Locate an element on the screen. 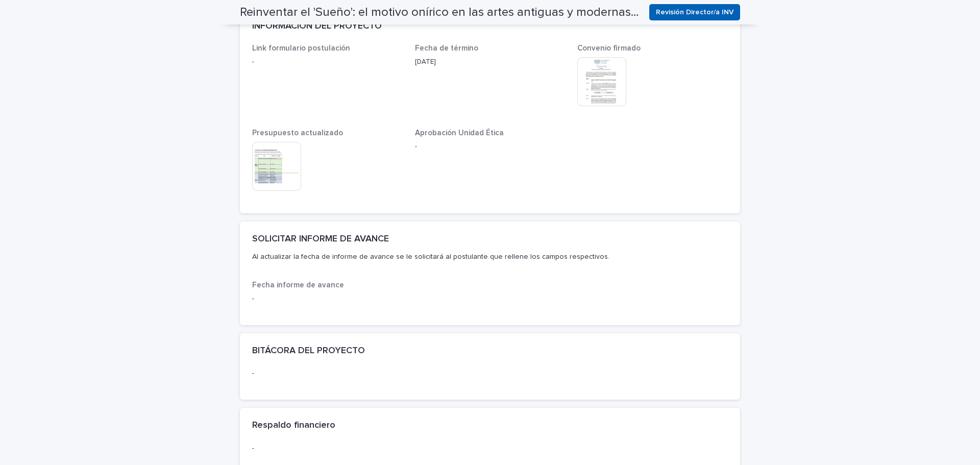 Image resolution: width=980 pixels, height=465 pixels. span: Fecha de término is located at coordinates (447, 48).